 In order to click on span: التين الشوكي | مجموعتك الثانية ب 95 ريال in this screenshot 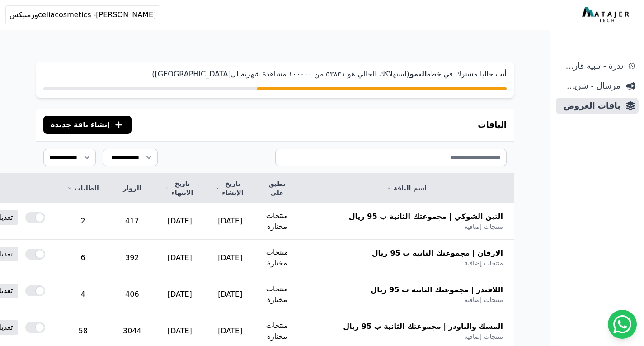, I will do `click(426, 217)`.